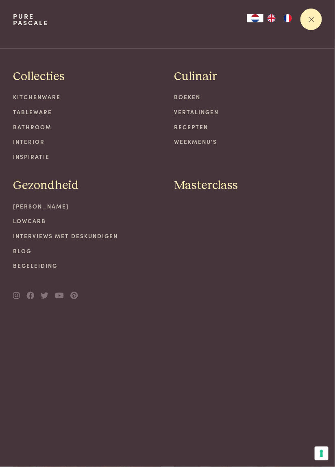 The image size is (335, 467). I want to click on a: Bathroom, so click(87, 127).